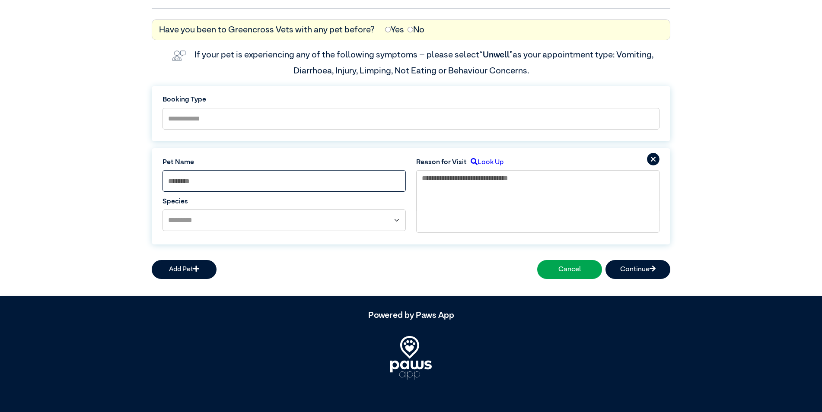 Image resolution: width=822 pixels, height=412 pixels. I want to click on label: Look Up, so click(485, 163).